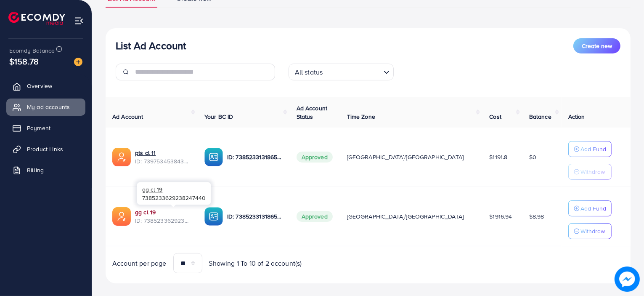 Image resolution: width=644 pixels, height=296 pixels. Describe the element at coordinates (37, 18) in the screenshot. I see `img: logo` at that location.